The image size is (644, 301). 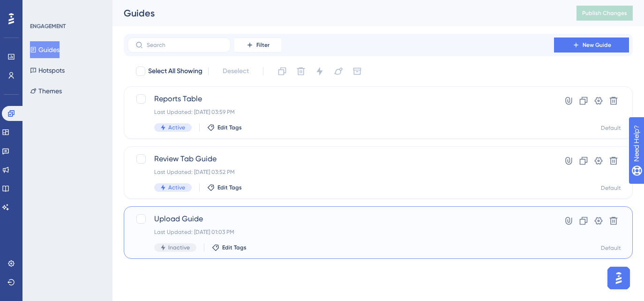 I want to click on button: Filter, so click(x=258, y=45).